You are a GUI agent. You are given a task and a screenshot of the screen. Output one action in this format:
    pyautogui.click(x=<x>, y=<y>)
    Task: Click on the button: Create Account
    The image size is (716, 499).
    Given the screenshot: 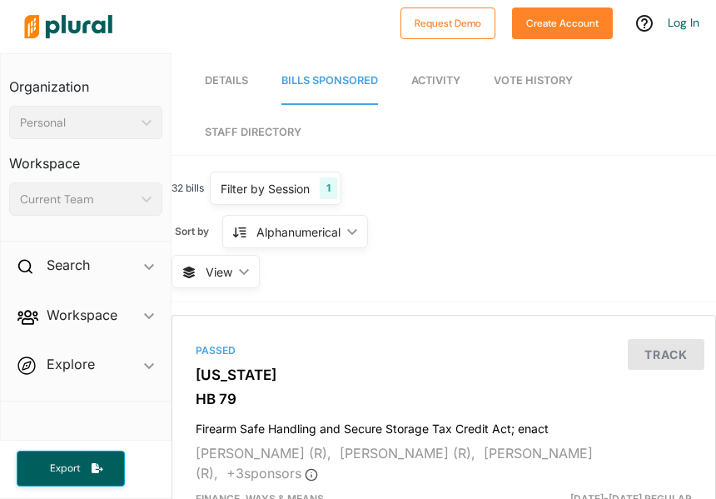 What is the action you would take?
    pyautogui.click(x=562, y=23)
    